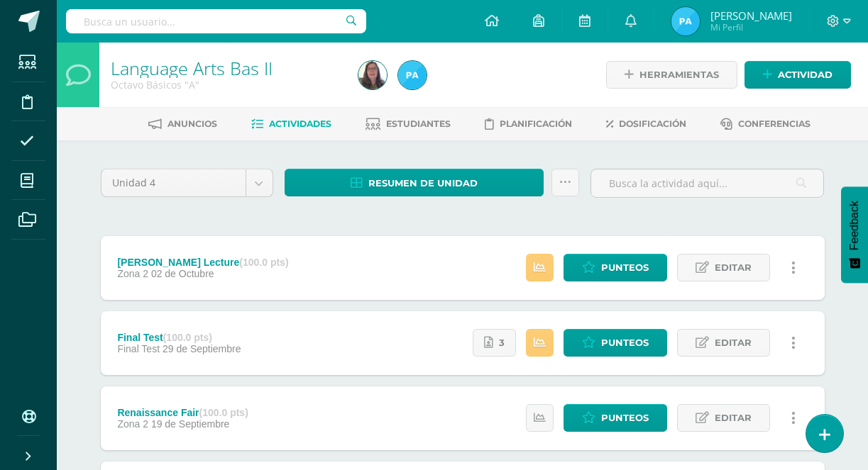 The height and width of the screenshot is (470, 868). I want to click on span: Resumen de unidad, so click(423, 183).